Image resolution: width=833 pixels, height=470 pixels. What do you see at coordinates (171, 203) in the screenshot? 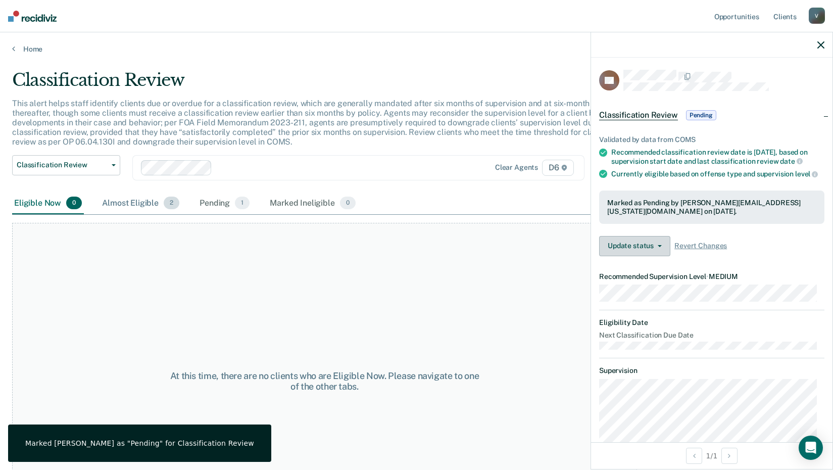
I see `span: 2` at bounding box center [171, 203].